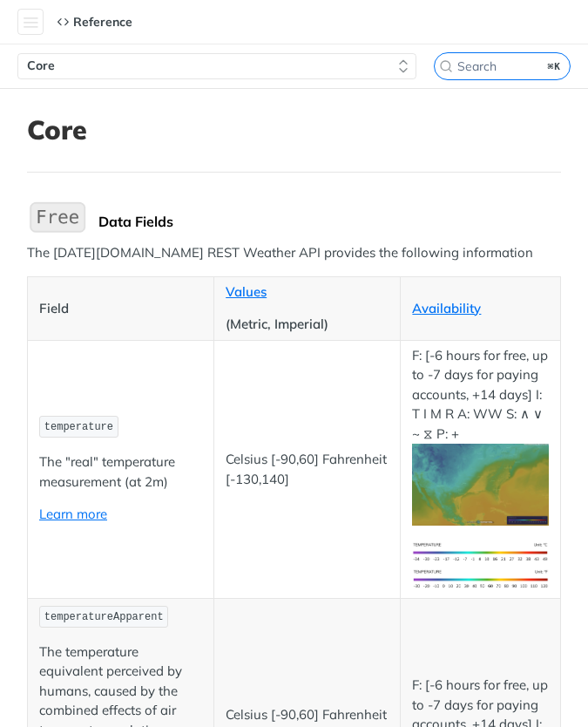 This screenshot has height=727, width=588. I want to click on h1: Core, so click(56, 130).